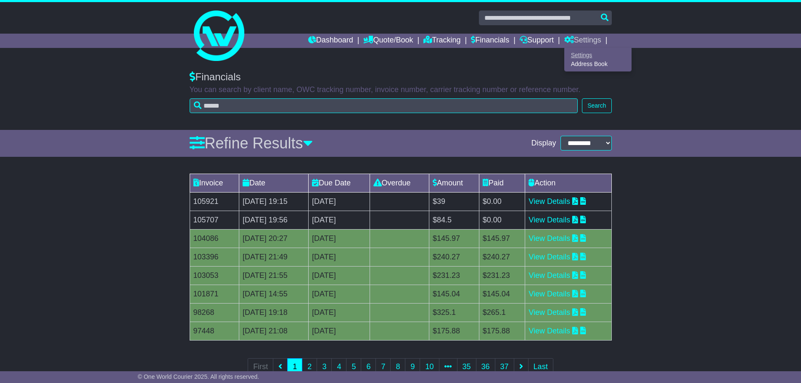 Image resolution: width=801 pixels, height=383 pixels. I want to click on td: $265.1, so click(502, 313).